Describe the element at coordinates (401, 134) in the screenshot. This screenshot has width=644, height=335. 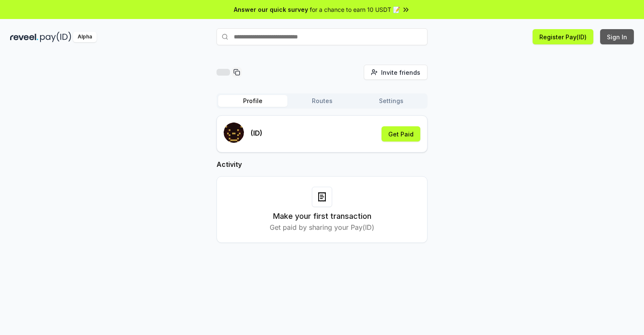
I see `button: Get Paid` at that location.